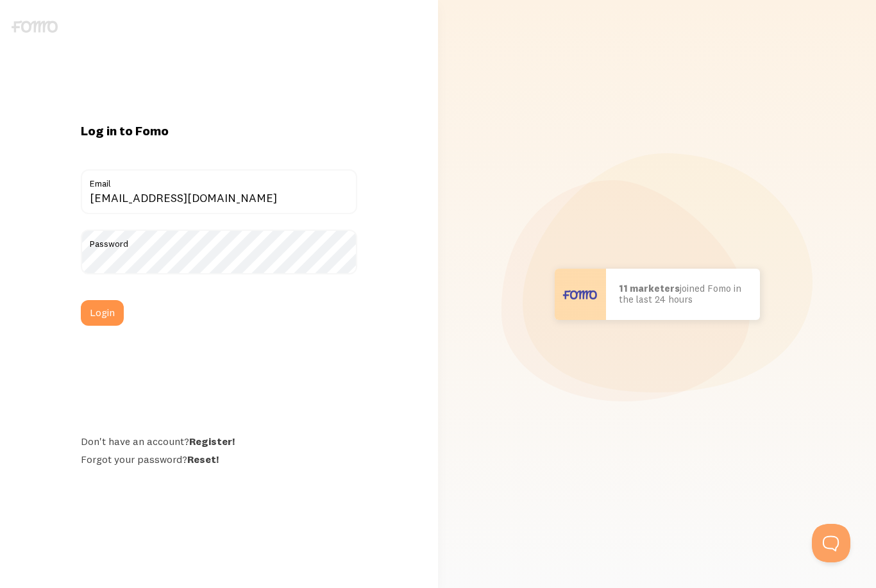 This screenshot has height=588, width=876. Describe the element at coordinates (683, 294) in the screenshot. I see `p: joined Fomo in the last 24 hours` at that location.